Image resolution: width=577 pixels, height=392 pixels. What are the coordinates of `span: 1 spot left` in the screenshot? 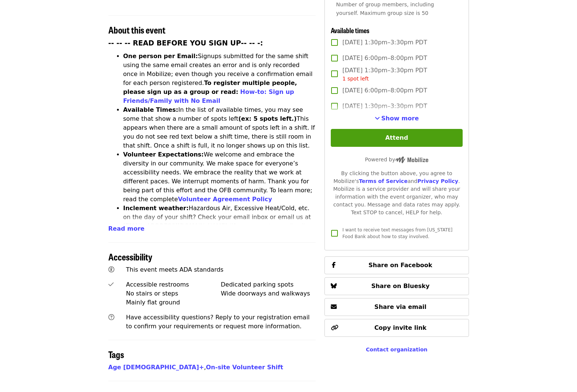 It's located at (356, 79).